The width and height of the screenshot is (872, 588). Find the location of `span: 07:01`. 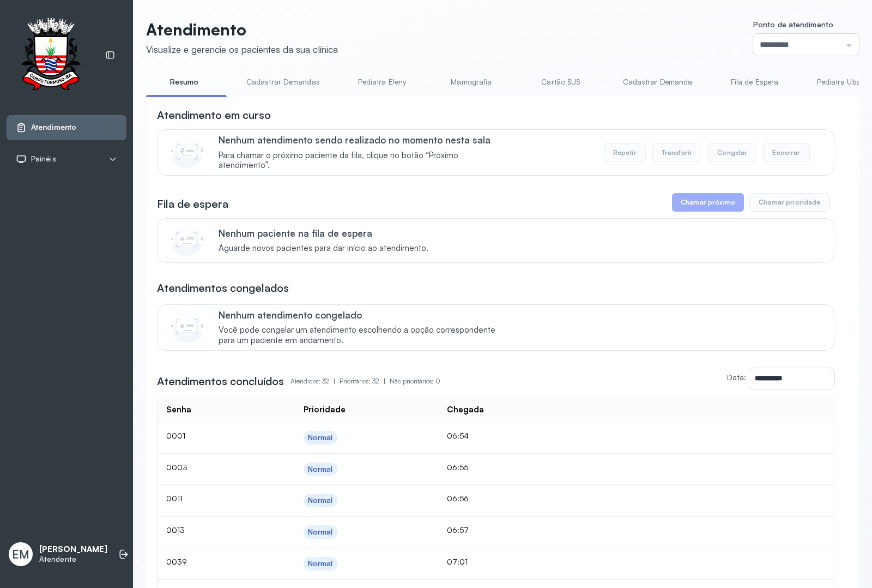

span: 07:01 is located at coordinates (458, 561).